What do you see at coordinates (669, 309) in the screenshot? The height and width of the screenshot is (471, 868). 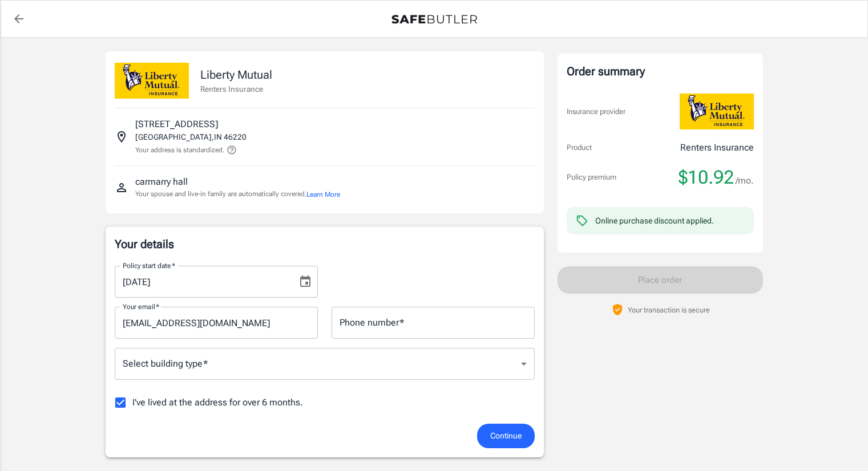 I see `p: Your transaction is secure` at bounding box center [669, 309].